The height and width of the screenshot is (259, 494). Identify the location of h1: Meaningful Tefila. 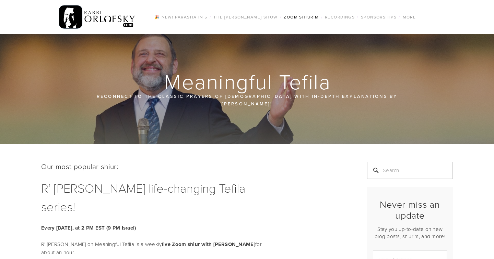
(247, 82).